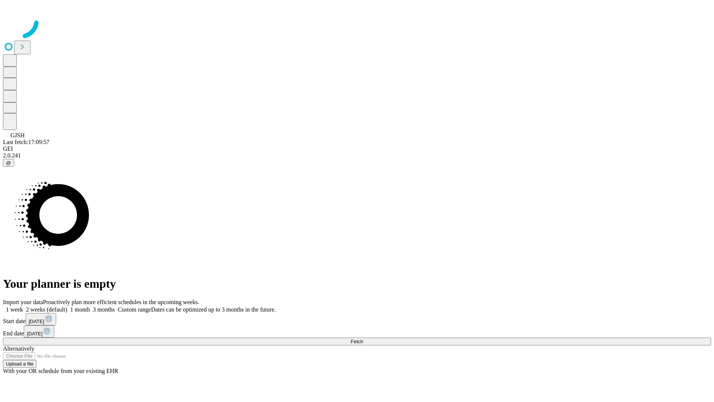  Describe the element at coordinates (47, 309) in the screenshot. I see `span: 2 weeks (default)` at that location.